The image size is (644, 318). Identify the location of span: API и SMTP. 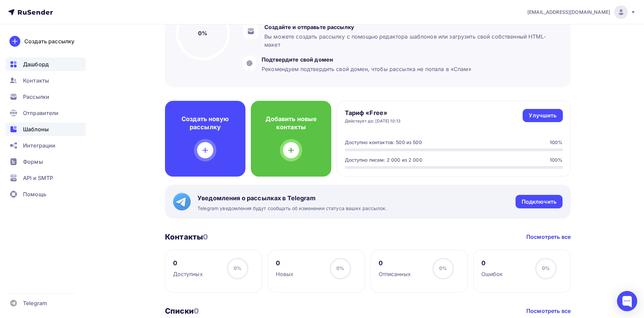
(38, 178).